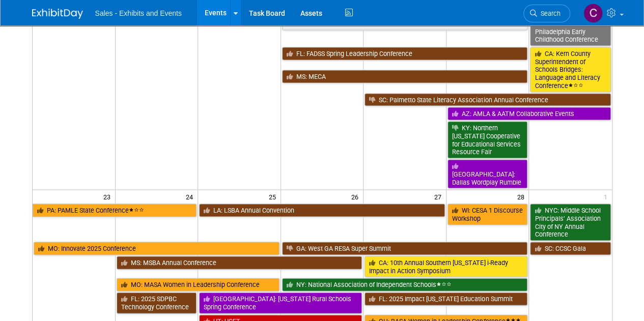 Image resolution: width=644 pixels, height=321 pixels. Describe the element at coordinates (570, 69) in the screenshot. I see `a: CA: Kern County Superintendent of Schools Bridges: Language and Literacy Conference` at that location.